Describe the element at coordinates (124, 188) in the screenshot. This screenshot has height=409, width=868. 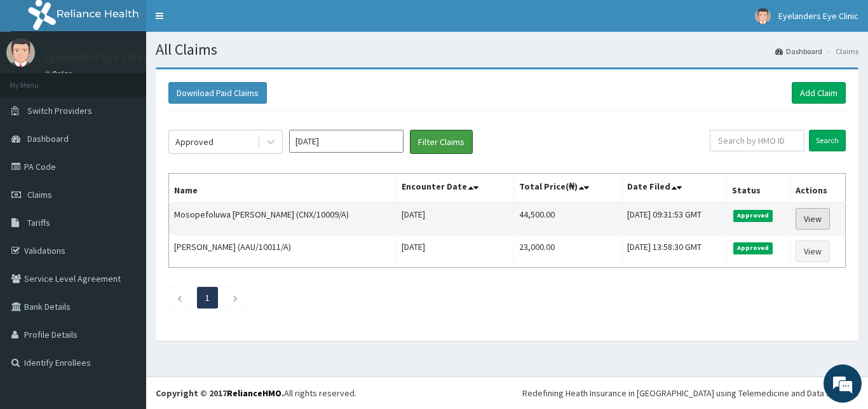
I see `span: We're online!` at that location.